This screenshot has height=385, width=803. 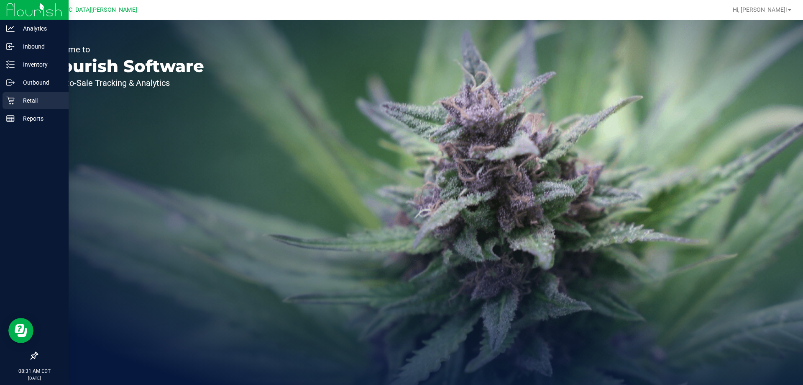 What do you see at coordinates (40, 100) in the screenshot?
I see `p: Retail` at bounding box center [40, 100].